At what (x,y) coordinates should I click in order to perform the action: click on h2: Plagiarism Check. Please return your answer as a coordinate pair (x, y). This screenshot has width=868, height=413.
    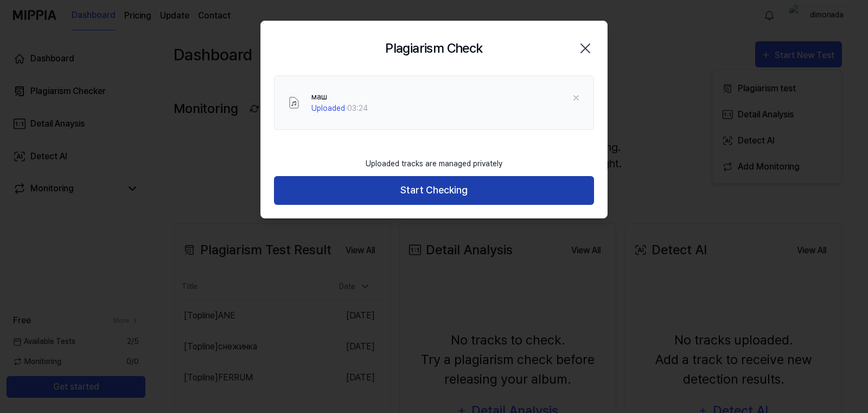
    Looking at the image, I should click on (434, 48).